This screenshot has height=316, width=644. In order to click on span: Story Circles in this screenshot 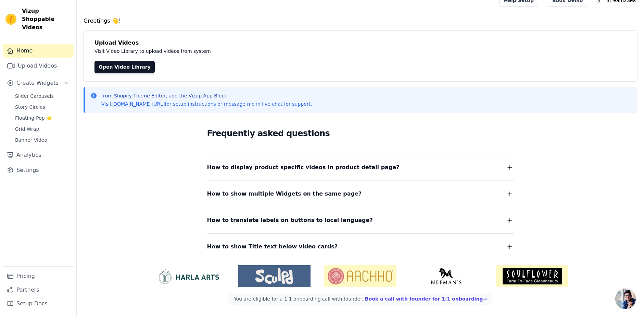, I will do `click(30, 107)`.